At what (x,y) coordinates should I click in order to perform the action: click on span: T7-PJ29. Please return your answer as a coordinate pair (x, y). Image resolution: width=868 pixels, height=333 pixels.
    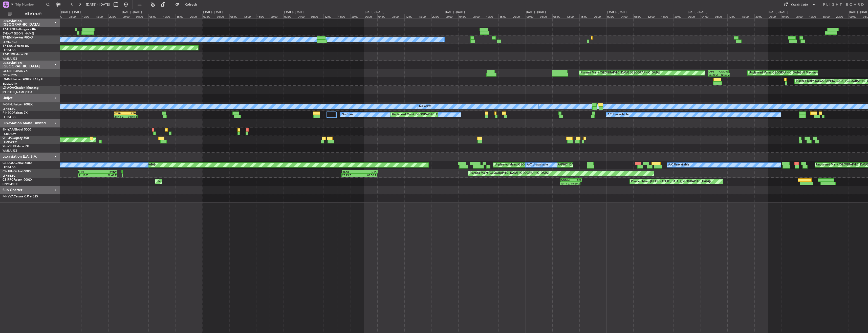
    Looking at the image, I should click on (8, 55).